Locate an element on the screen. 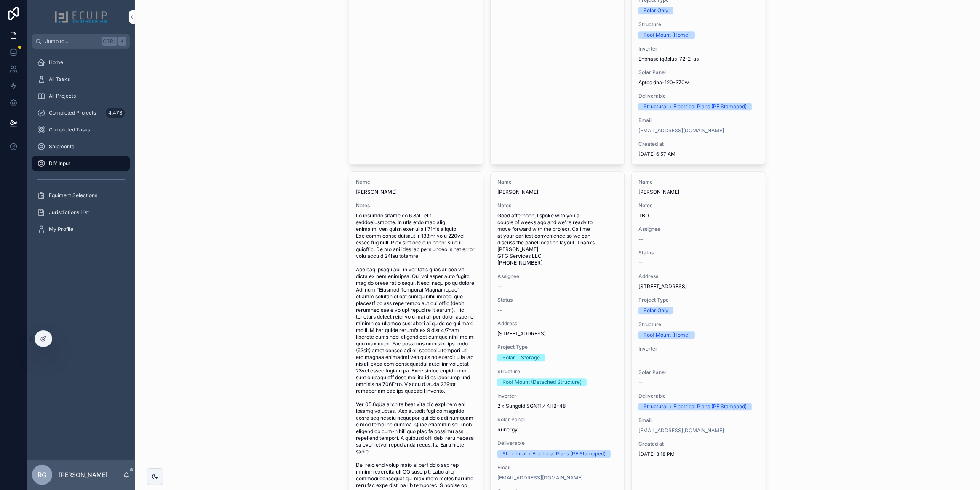  span: DIY Input is located at coordinates (59, 163).